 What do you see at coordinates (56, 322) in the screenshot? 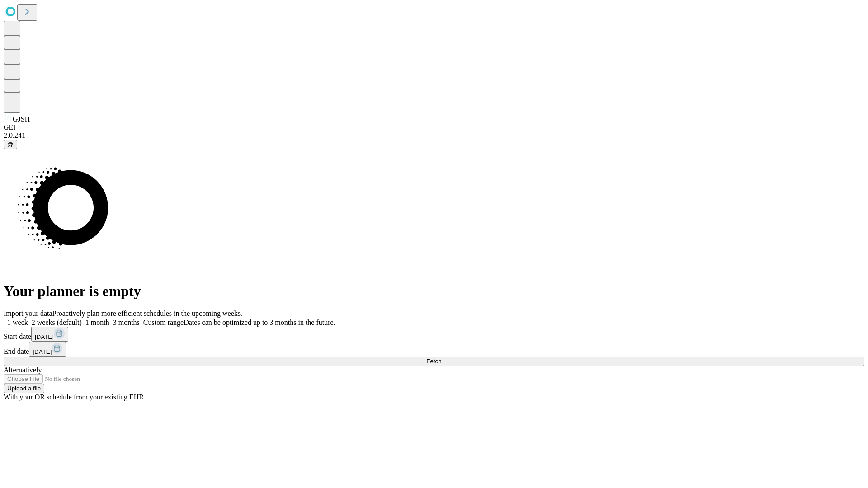
I see `span: 2 weeks (default)` at bounding box center [56, 322].